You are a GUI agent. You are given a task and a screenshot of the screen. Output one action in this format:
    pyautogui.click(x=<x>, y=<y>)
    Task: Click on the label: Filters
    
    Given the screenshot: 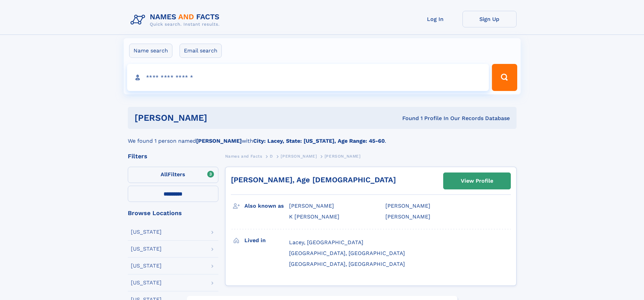 What is the action you would take?
    pyautogui.click(x=173, y=174)
    